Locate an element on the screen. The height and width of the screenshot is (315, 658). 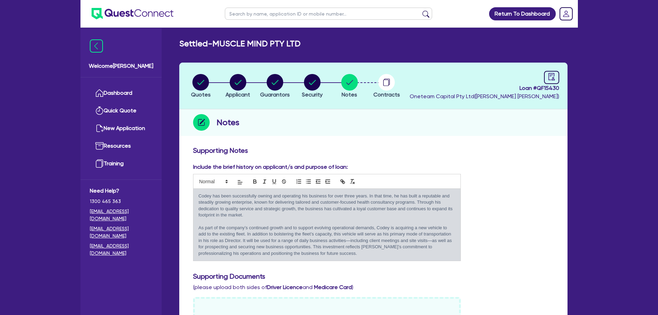
img: new-application is located at coordinates (99, 128).